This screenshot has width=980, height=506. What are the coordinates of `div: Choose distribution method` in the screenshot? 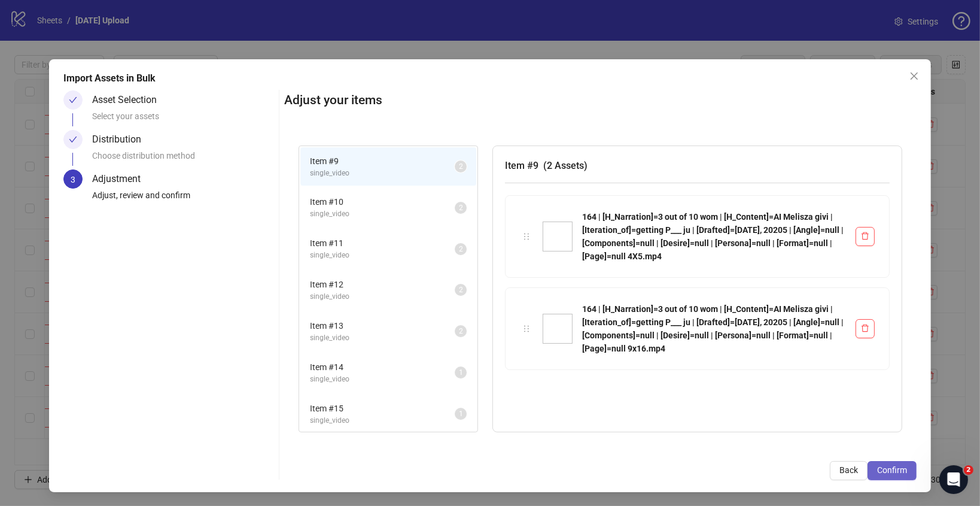 It's located at (183, 159).